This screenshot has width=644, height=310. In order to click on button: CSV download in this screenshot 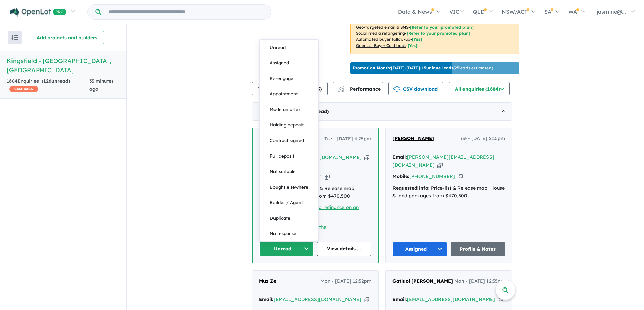, I will do `click(416, 89)`.